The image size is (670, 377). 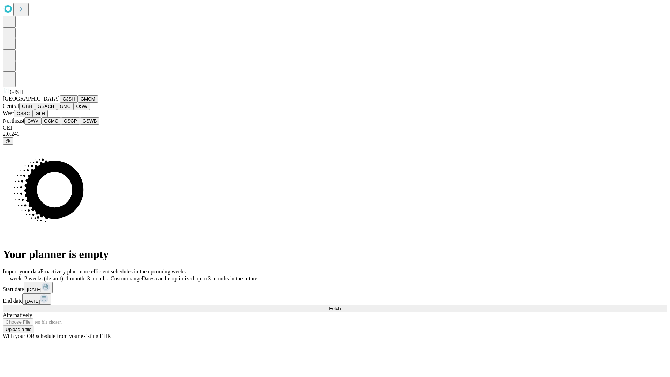 I want to click on button: GJSH, so click(x=69, y=99).